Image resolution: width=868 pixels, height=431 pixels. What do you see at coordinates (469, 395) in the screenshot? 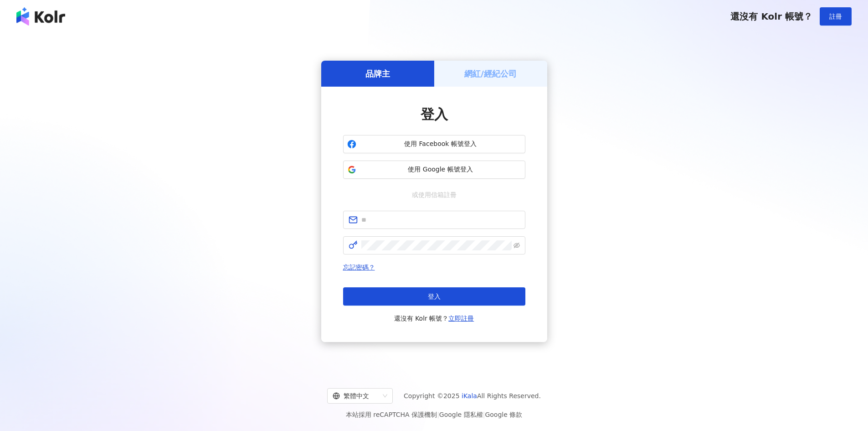
I see `a: iKala` at bounding box center [469, 395].